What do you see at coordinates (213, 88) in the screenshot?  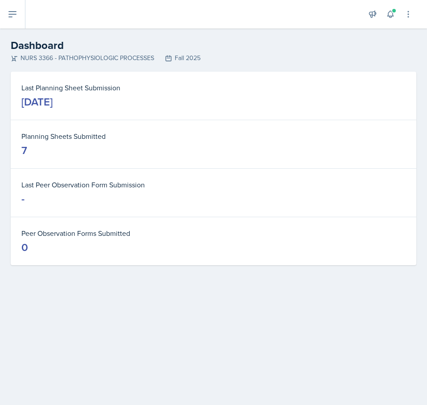 I see `dt: Last Planning Sheet Submission` at bounding box center [213, 88].